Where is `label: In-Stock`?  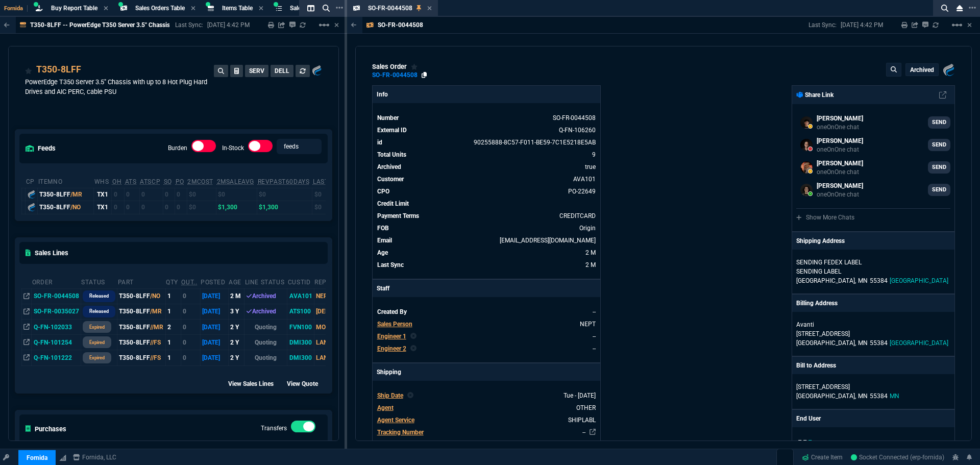
label: In-Stock is located at coordinates (233, 148).